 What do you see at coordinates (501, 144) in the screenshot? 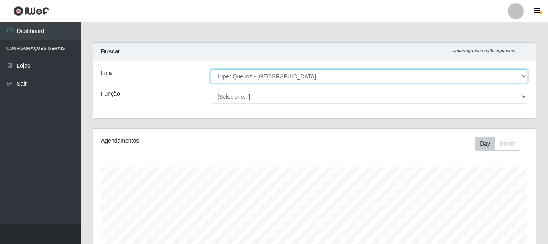
I see `div: Toolbar with button groups` at bounding box center [501, 144].